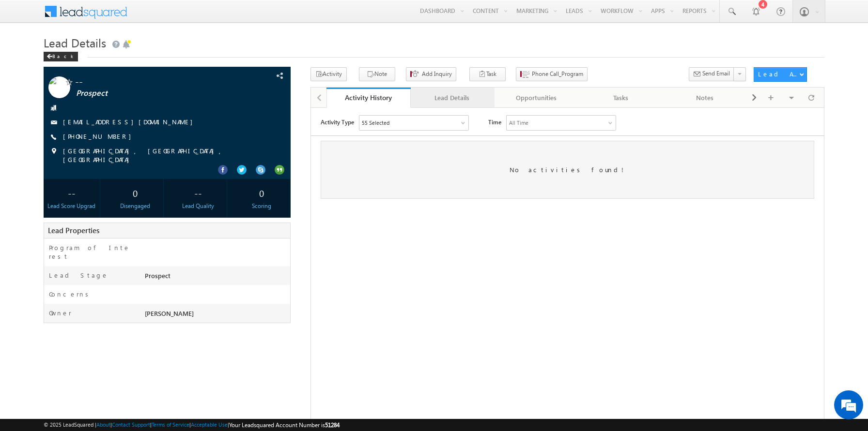 Image resolution: width=868 pixels, height=431 pixels. Describe the element at coordinates (72, 206) in the screenshot. I see `div: Lead Score Upgrad` at that location.